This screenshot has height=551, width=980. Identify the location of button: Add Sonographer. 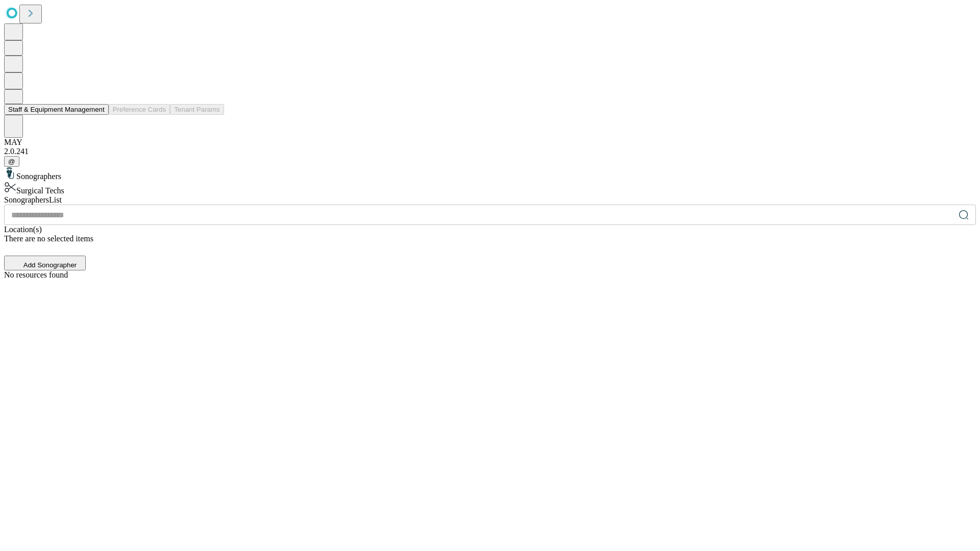
(45, 263).